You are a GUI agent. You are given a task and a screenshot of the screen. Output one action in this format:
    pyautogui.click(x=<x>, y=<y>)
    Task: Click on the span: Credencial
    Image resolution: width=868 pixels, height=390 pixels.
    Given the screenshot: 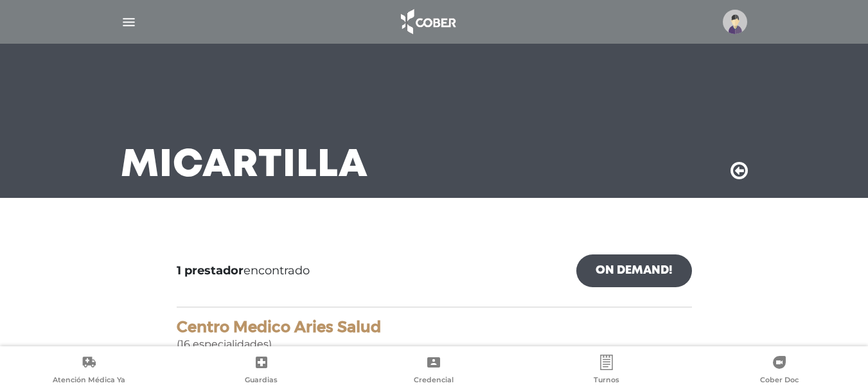 What is the action you would take?
    pyautogui.click(x=434, y=381)
    